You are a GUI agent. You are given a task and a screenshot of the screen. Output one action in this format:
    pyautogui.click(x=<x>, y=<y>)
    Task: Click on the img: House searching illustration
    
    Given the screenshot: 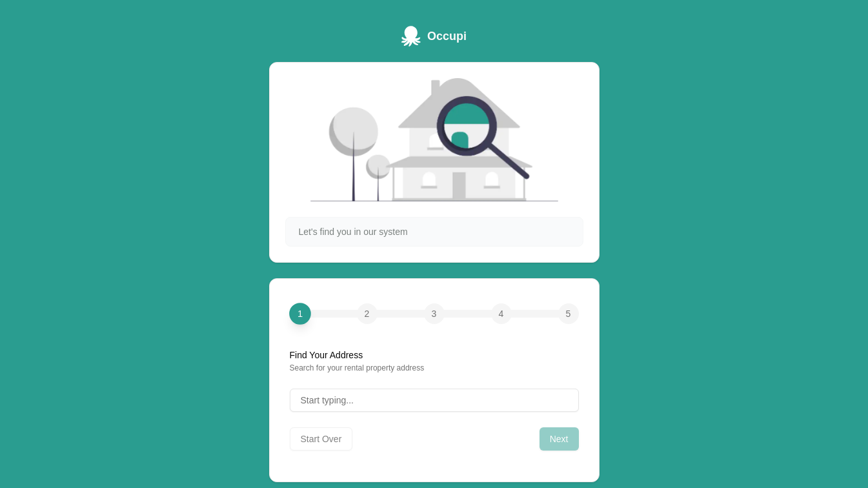 What is the action you would take?
    pyautogui.click(x=434, y=140)
    